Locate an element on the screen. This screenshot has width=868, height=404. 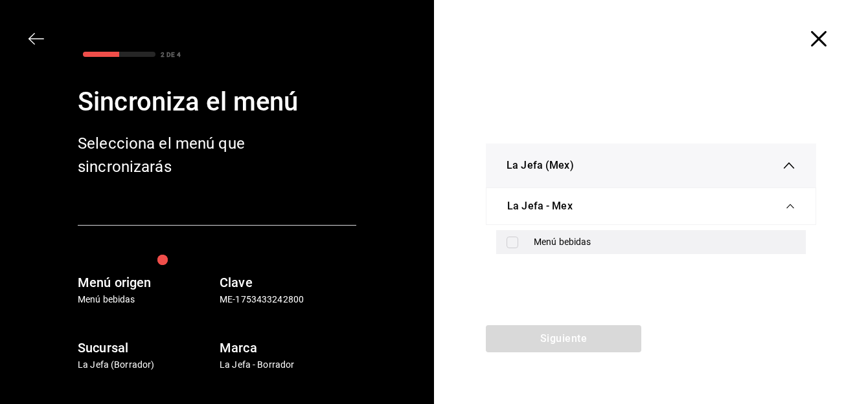
span: La Jefa (Mex) is located at coordinates (540, 165).